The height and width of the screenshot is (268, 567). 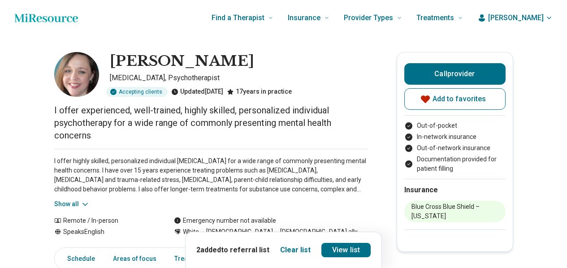 What do you see at coordinates (238, 18) in the screenshot?
I see `span: Find a Therapist` at bounding box center [238, 18].